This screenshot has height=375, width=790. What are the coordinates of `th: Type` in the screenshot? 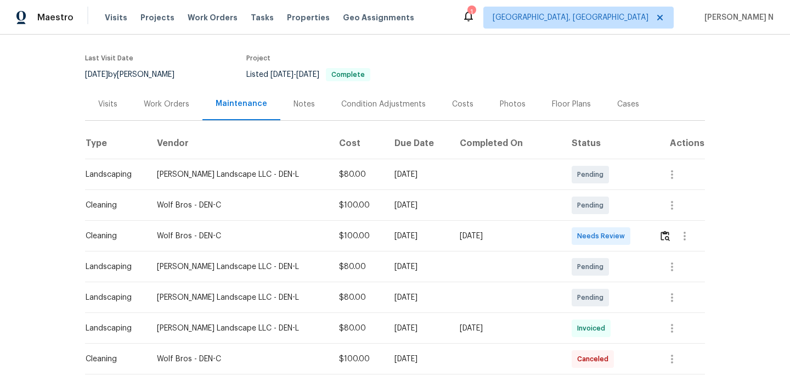 It's located at (116, 144).